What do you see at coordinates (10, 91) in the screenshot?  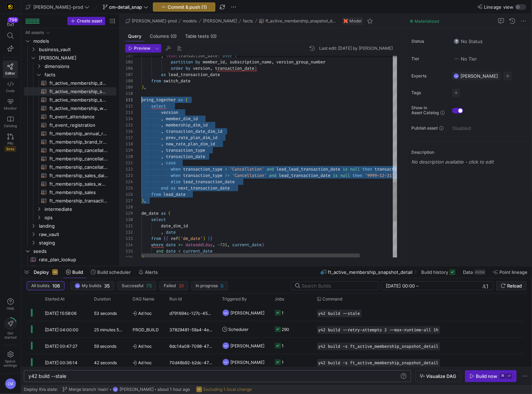 I see `span: Code` at bounding box center [10, 91].